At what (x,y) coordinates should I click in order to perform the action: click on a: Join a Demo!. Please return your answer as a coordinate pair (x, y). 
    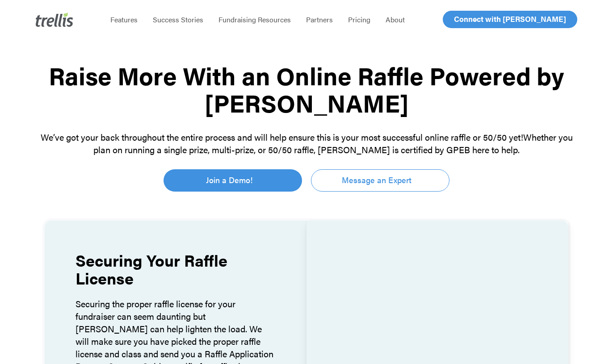
    Looking at the image, I should click on (233, 181).